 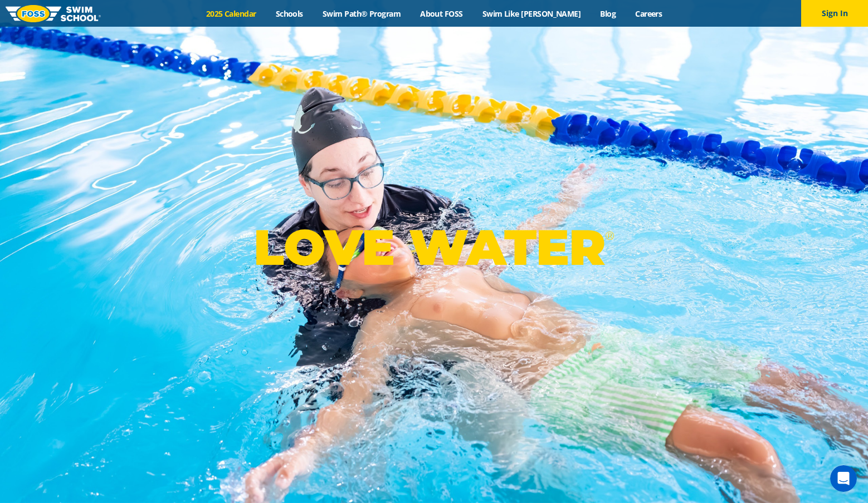 I want to click on a: Careers, so click(x=648, y=13).